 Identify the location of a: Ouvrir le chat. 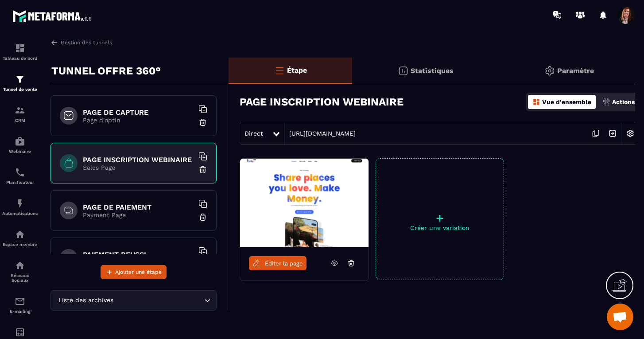
(620, 317).